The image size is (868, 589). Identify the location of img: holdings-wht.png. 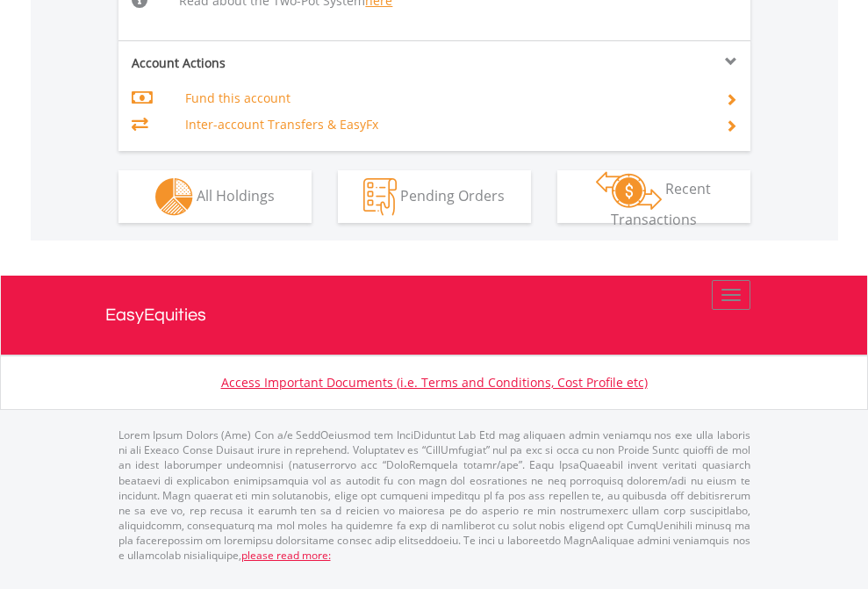
(174, 196).